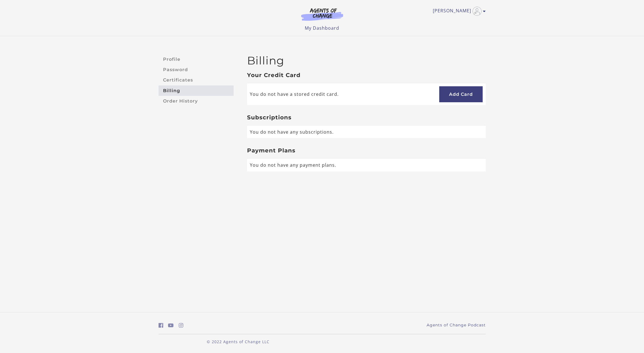 The width and height of the screenshot is (644, 353). What do you see at coordinates (322, 14) in the screenshot?
I see `img: Agents of Change Logo` at bounding box center [322, 14].